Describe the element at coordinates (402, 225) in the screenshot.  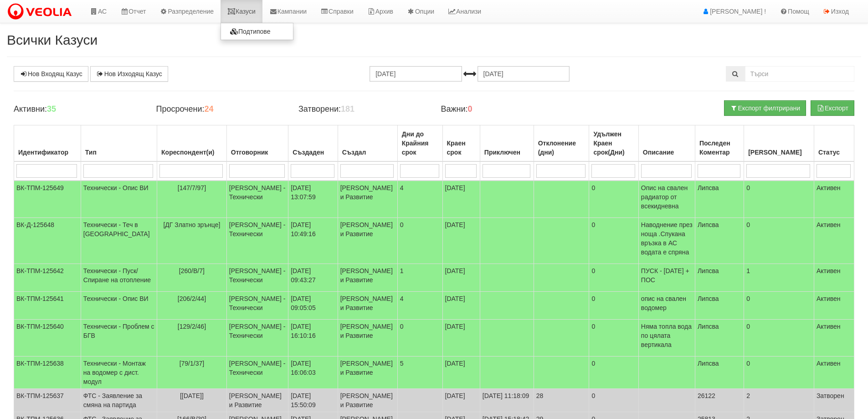
I see `span: 0` at that location.